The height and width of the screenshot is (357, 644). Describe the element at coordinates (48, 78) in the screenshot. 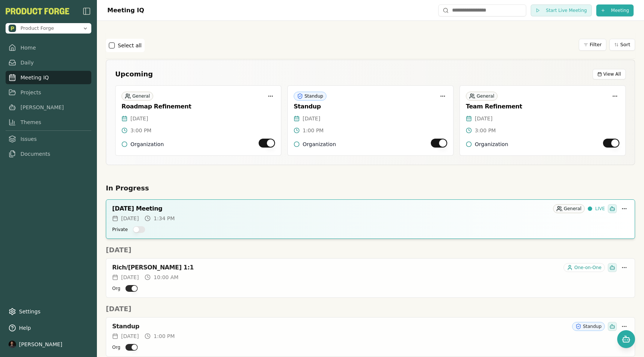

I see `a: Meeting IQ` at that location.